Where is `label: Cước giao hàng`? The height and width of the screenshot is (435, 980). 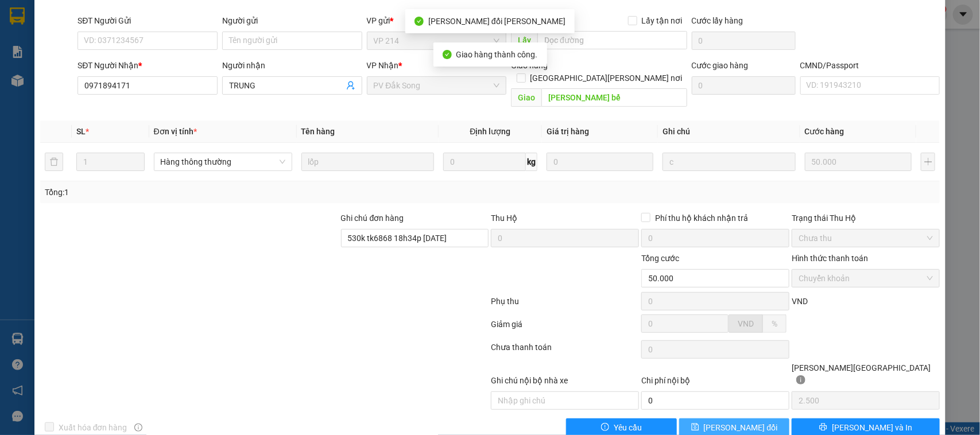 label: Cước giao hàng is located at coordinates (720, 66).